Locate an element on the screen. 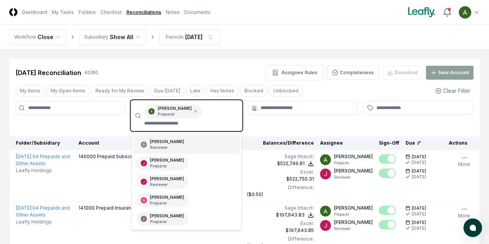  button: Clear Filter is located at coordinates (452, 90).